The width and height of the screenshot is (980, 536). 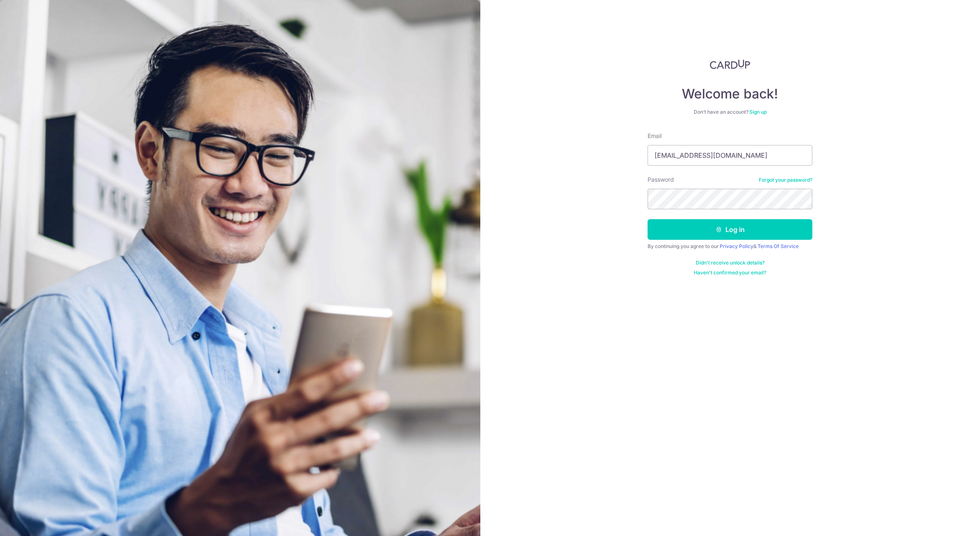 What do you see at coordinates (730, 263) in the screenshot?
I see `a: Didn't receive unlock details?` at bounding box center [730, 263].